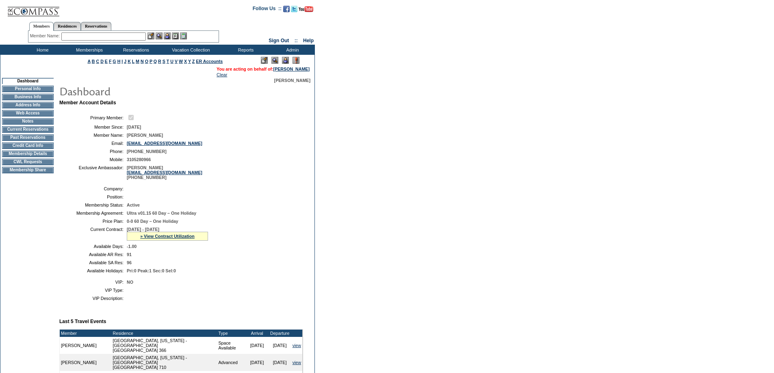 The image size is (774, 373). I want to click on td: Member Name:, so click(93, 135).